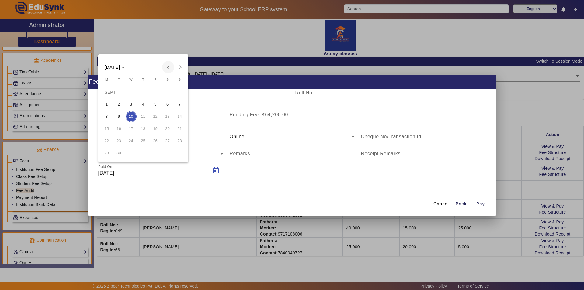  I want to click on button: 1 September 2025, so click(107, 104).